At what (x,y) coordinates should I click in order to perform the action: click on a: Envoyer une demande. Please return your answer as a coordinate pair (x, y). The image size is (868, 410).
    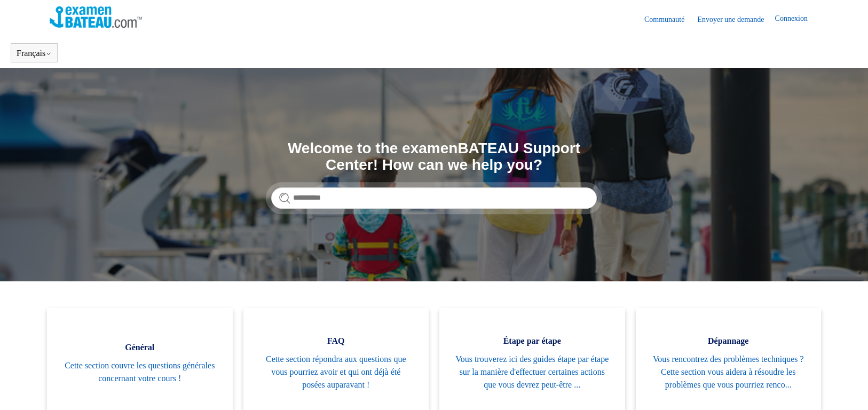
    Looking at the image, I should click on (736, 19).